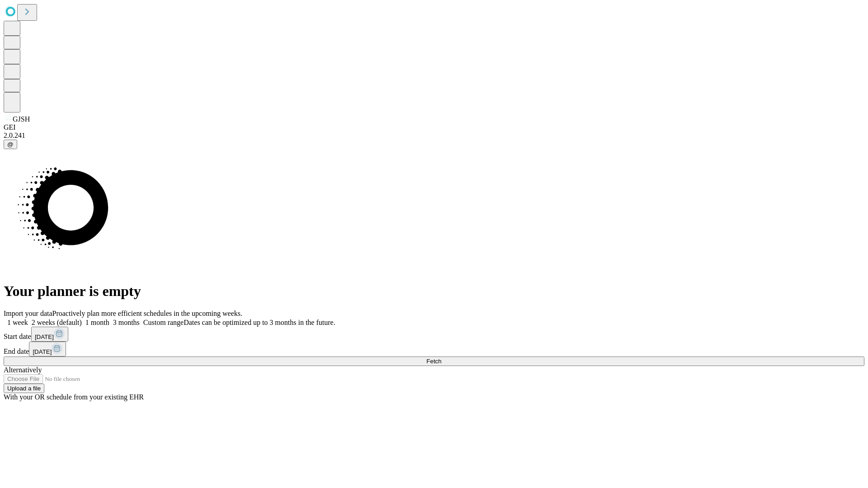  What do you see at coordinates (259, 323) in the screenshot?
I see `span: Dates can be optimized up to 3 months in the future.` at bounding box center [259, 323].